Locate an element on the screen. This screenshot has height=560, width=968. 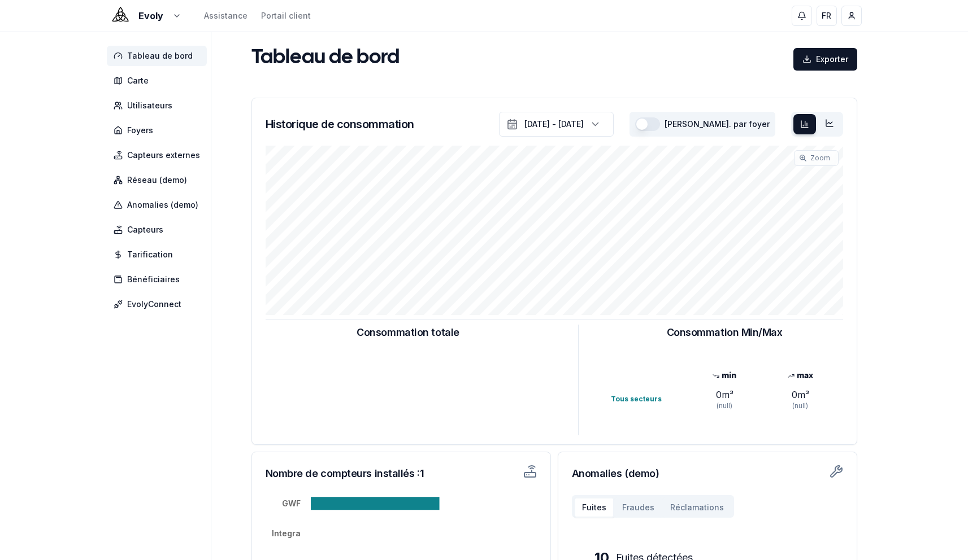
h3: Historique de consommation is located at coordinates (340, 124).